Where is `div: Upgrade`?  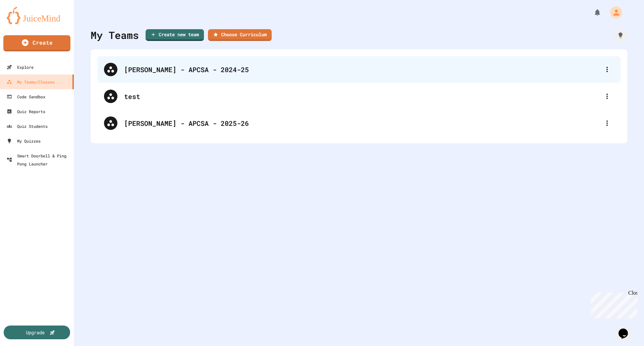
div: Upgrade is located at coordinates (35, 332).